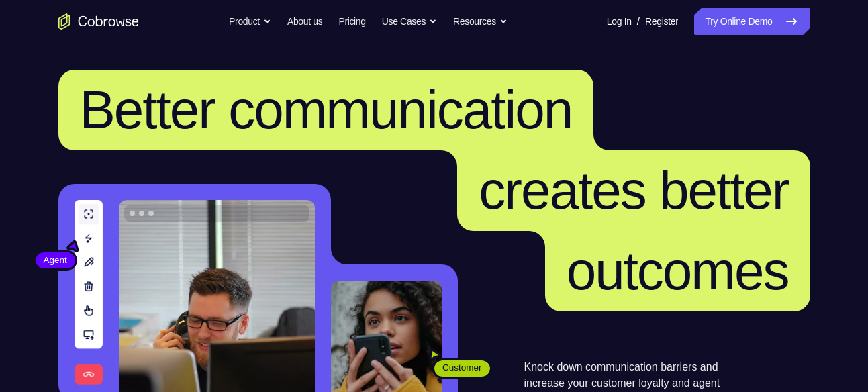  I want to click on a: Go to the home page, so click(99, 21).